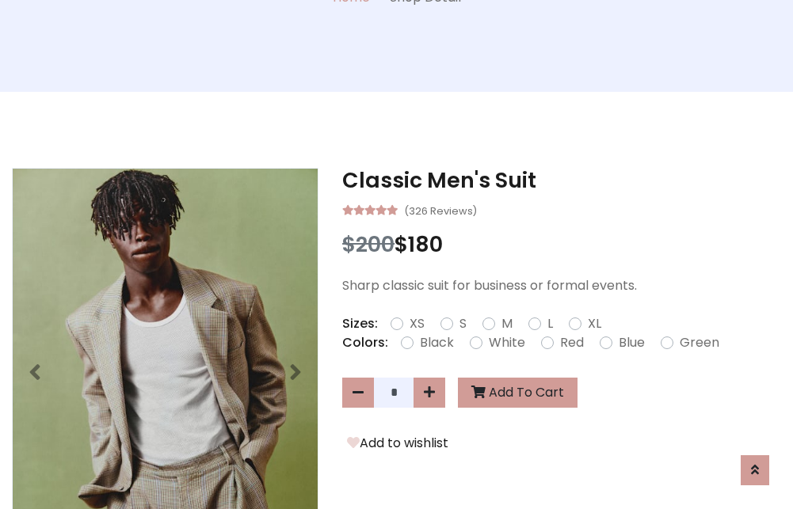 This screenshot has width=793, height=509. I want to click on h3: Classic Men's Suit, so click(561, 181).